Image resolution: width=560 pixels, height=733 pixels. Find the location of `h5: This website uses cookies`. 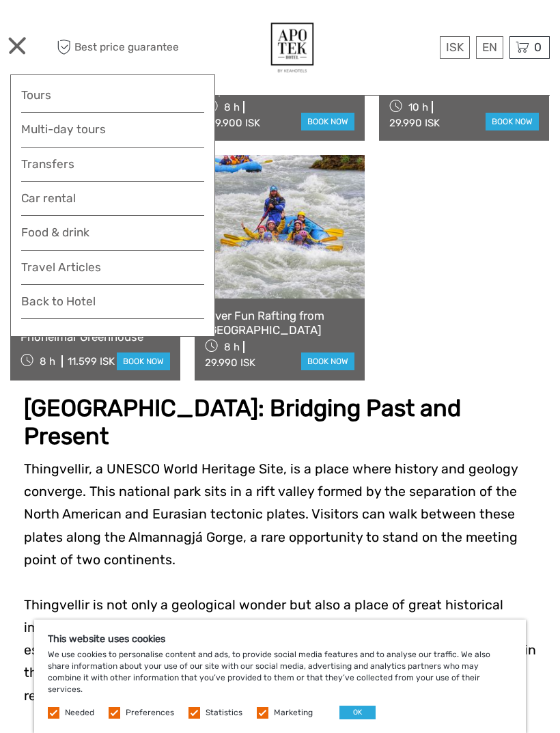

h5: This website uses cookies is located at coordinates (280, 639).